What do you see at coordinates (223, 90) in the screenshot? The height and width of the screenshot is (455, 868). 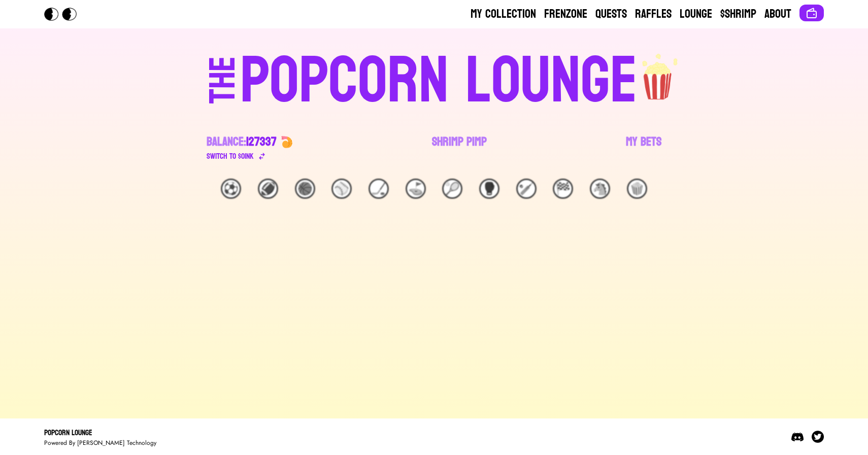 I see `div: THE` at bounding box center [223, 90].